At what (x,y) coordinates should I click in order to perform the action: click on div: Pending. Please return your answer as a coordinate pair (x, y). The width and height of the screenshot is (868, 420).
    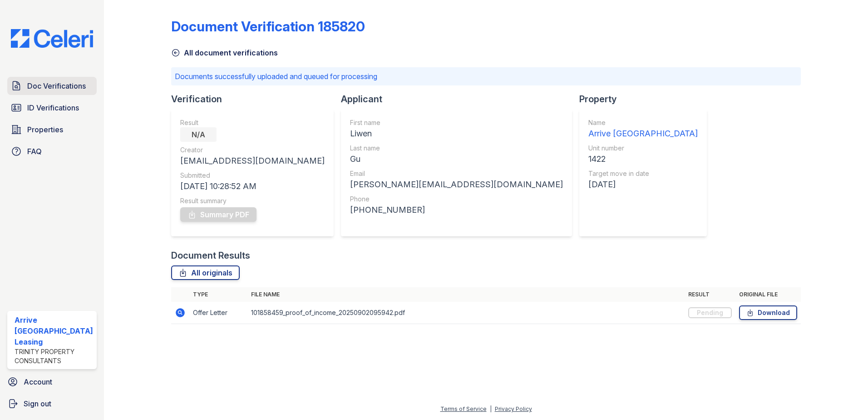
    Looking at the image, I should click on (711, 313).